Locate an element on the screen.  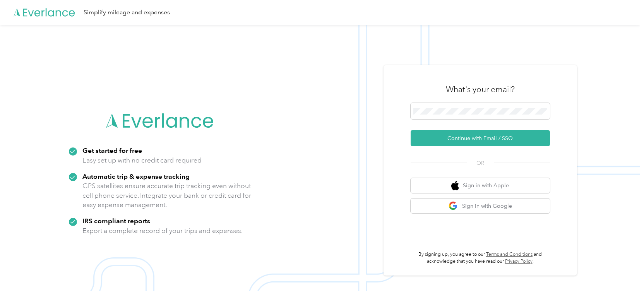
button: google logoSign in with Google is located at coordinates (480, 206).